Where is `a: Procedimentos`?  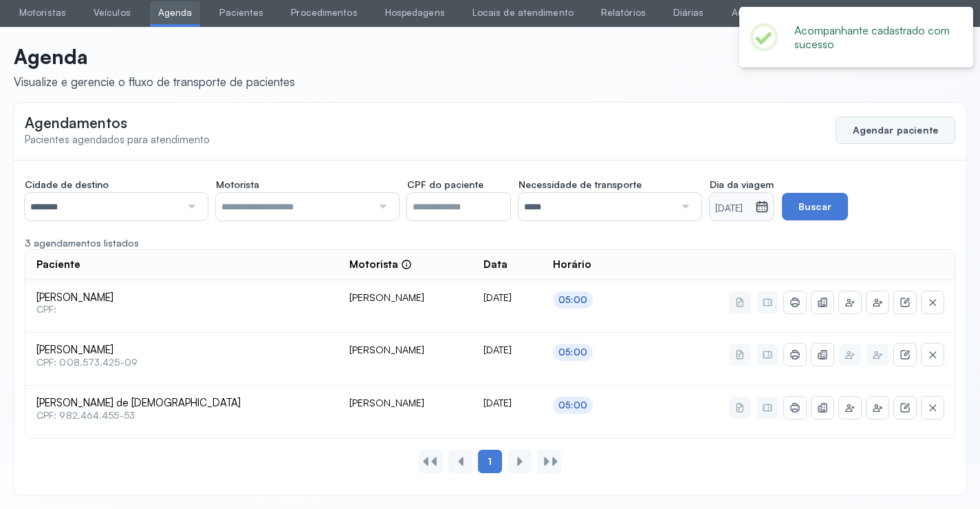 a: Procedimentos is located at coordinates (324, 12).